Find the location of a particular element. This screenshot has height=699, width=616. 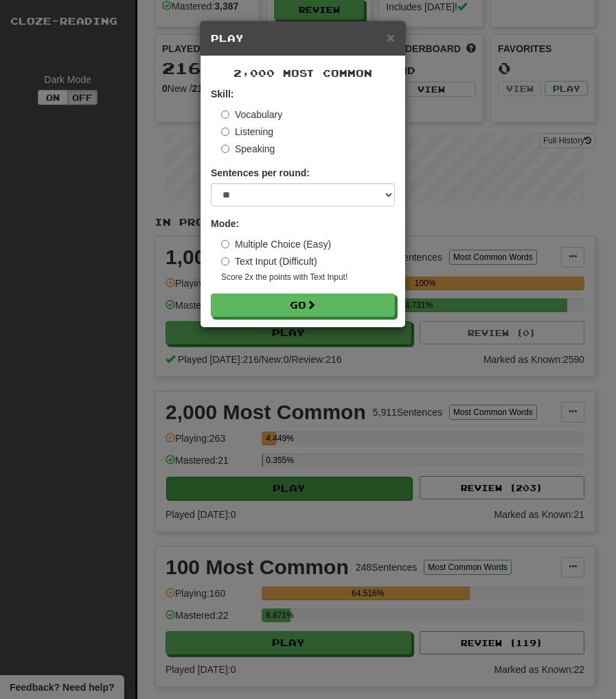

input: Multiple Choice (Easy) is located at coordinates (225, 245).